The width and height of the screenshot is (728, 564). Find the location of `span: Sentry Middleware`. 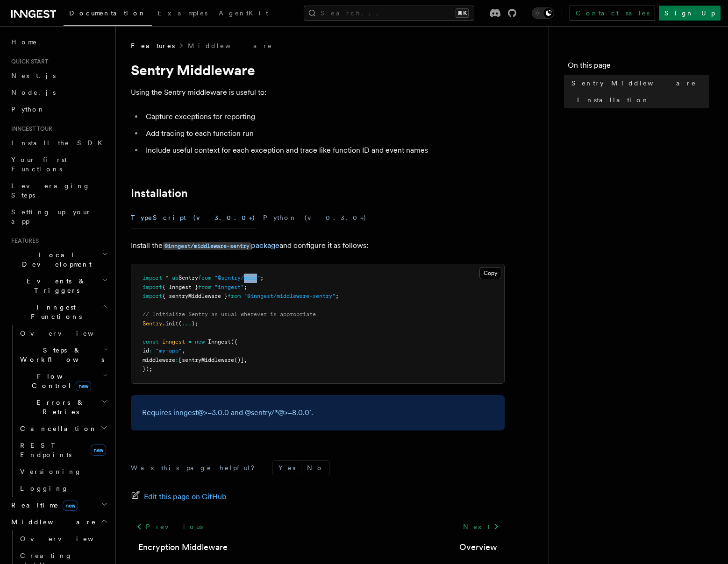

span: Sentry Middleware is located at coordinates (634, 83).